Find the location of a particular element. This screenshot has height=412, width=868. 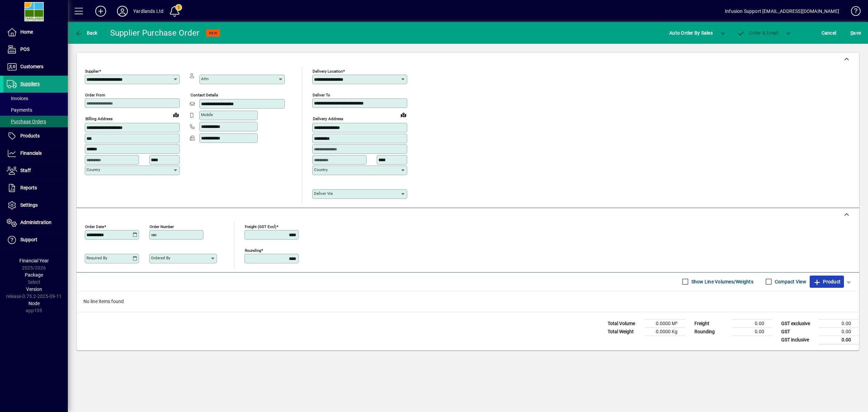

span: Product is located at coordinates (826, 282).